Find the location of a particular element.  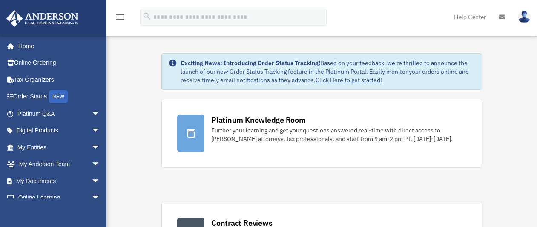

a: Click Here to get started! is located at coordinates (349, 80).